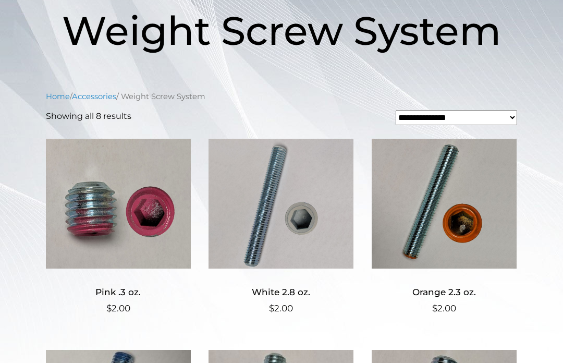 This screenshot has height=363, width=563. I want to click on a: Pink .3 oz. $2.00, so click(118, 224).